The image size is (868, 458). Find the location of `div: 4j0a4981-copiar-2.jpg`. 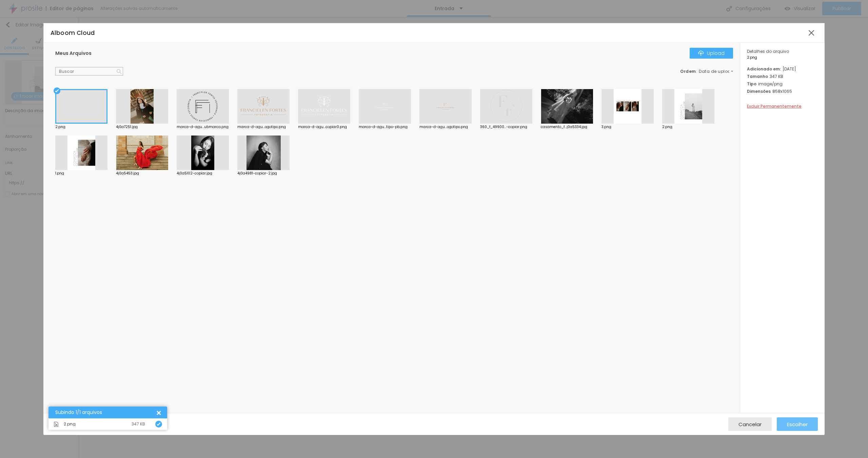

div: 4j0a4981-copiar-2.jpg is located at coordinates (263, 174).